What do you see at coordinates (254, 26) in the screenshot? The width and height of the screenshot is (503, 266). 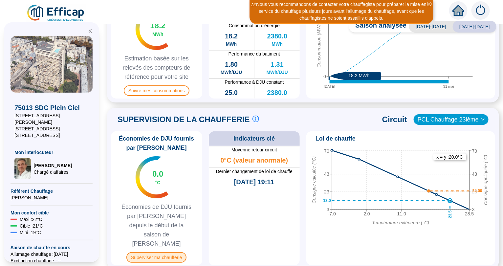 I see `span: Consommation d'énergie` at bounding box center [254, 26].